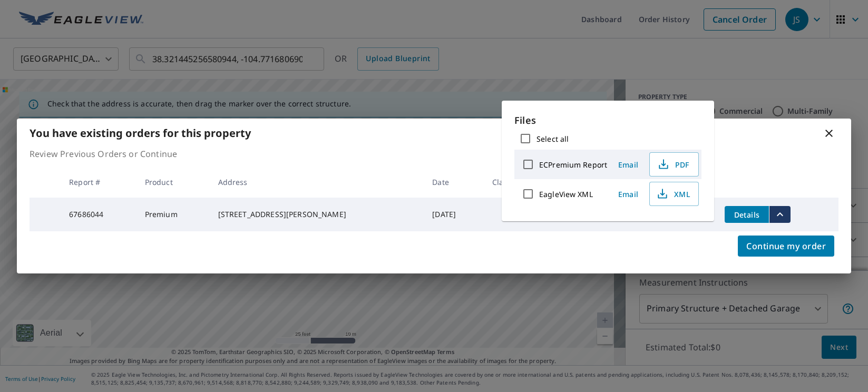  Describe the element at coordinates (779, 215) in the screenshot. I see `button: filesDropdownBtn-67686044` at that location.